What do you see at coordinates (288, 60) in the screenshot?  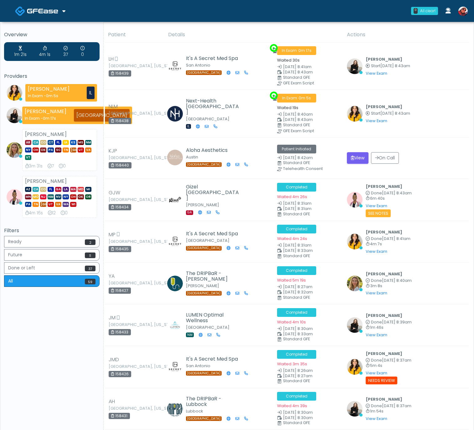 I see `small: Waited 30s` at bounding box center [288, 60].